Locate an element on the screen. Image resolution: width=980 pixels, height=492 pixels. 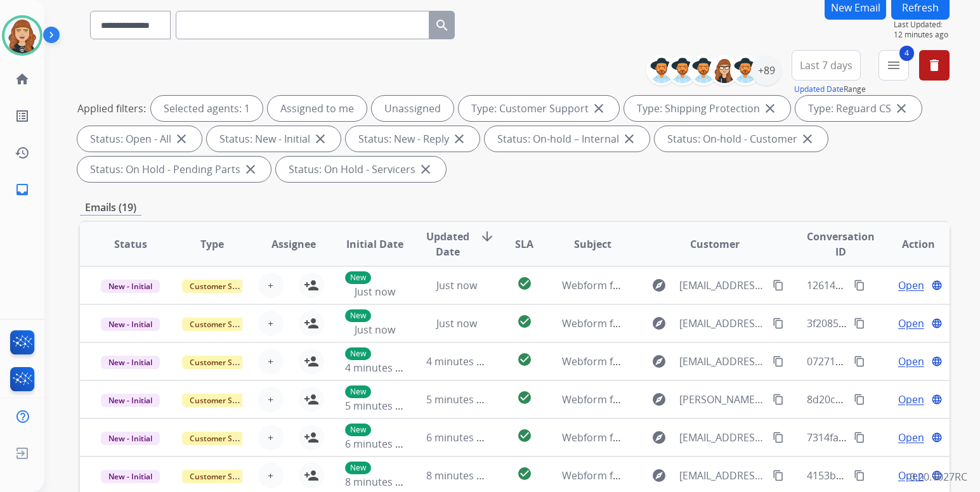
button: Updated Date is located at coordinates (819, 90).